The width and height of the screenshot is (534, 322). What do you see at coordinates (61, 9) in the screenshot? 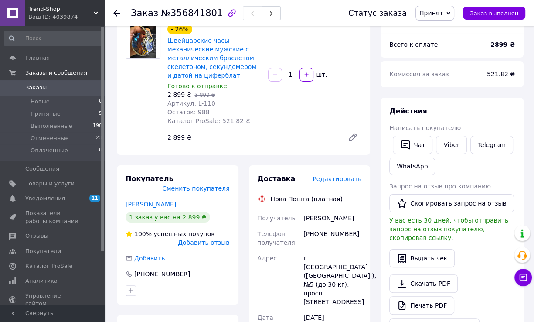
I see `span: Trend-Shop` at bounding box center [61, 9].